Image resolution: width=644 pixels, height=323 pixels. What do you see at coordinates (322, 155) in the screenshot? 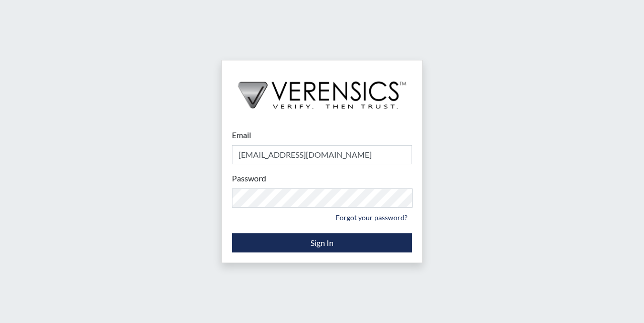
I see `input: Email` at bounding box center [322, 155].